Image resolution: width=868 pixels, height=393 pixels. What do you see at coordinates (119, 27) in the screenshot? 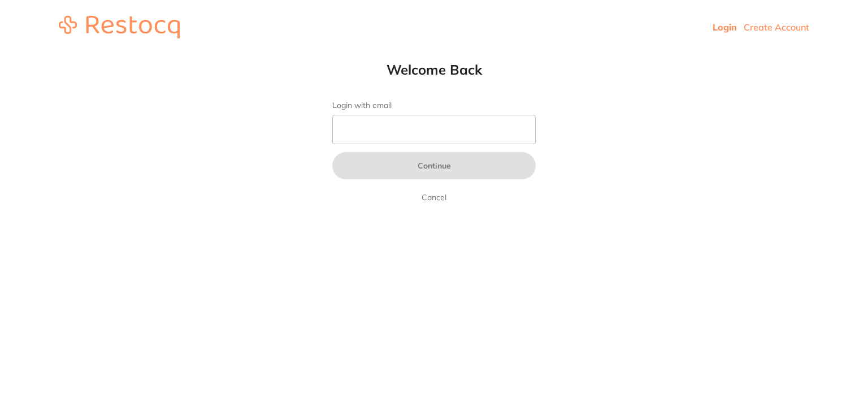
I see `img: restocq_logo.svg` at bounding box center [119, 27].